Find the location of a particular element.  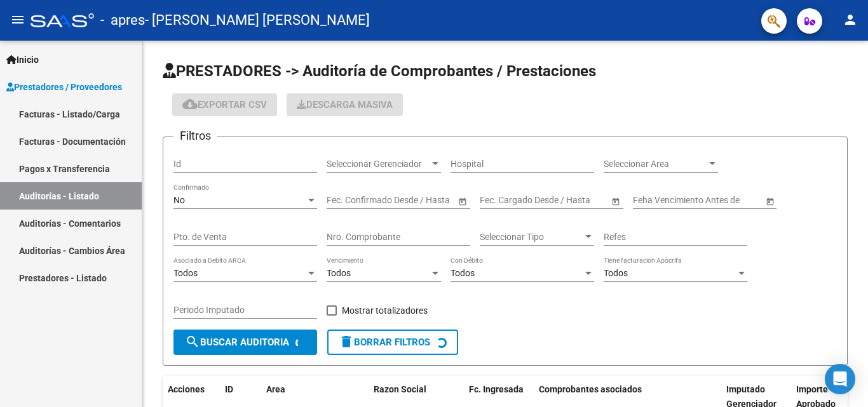

span: Seleccionar Tipo is located at coordinates (531, 237).